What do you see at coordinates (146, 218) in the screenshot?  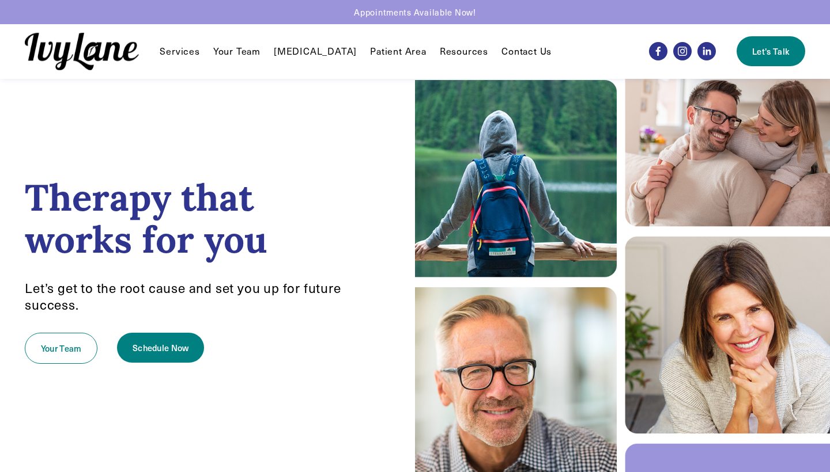 I see `strong: Therapy that works for you` at bounding box center [146, 218].